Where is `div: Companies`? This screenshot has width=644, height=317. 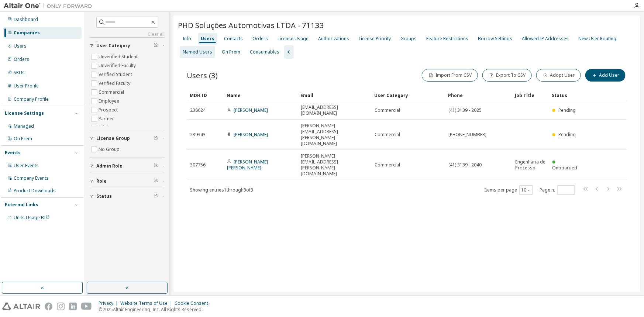
div: Companies is located at coordinates (27, 33).